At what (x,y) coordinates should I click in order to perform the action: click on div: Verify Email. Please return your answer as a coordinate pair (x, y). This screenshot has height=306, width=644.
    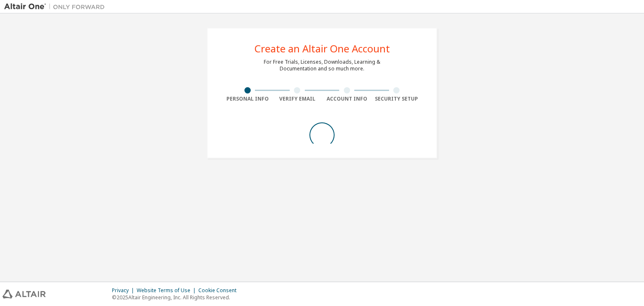
    Looking at the image, I should click on (297, 99).